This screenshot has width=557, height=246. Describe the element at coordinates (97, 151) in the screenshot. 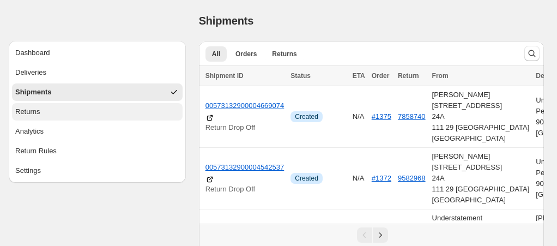

I see `button: Return Rules` at that location.